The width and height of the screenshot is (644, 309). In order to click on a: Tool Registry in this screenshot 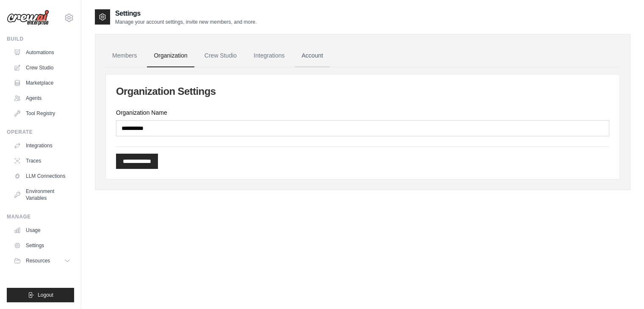, I will do `click(42, 113)`.